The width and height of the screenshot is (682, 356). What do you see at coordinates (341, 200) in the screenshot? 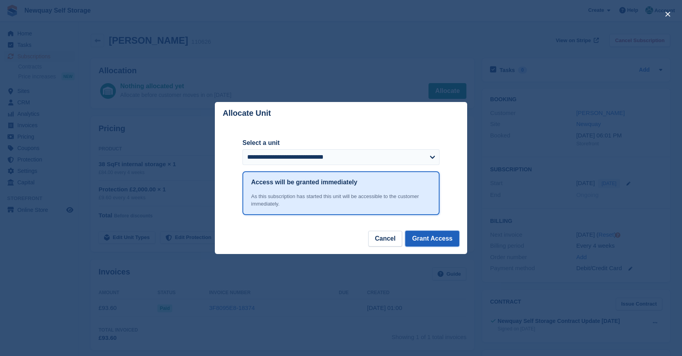
I see `div: As this subscription has started this unit will be accessible to the customer immediately.` at bounding box center [341, 200].